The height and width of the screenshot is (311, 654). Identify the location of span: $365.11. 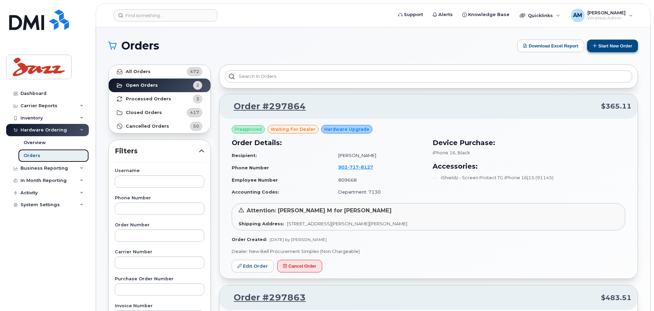
(616, 106).